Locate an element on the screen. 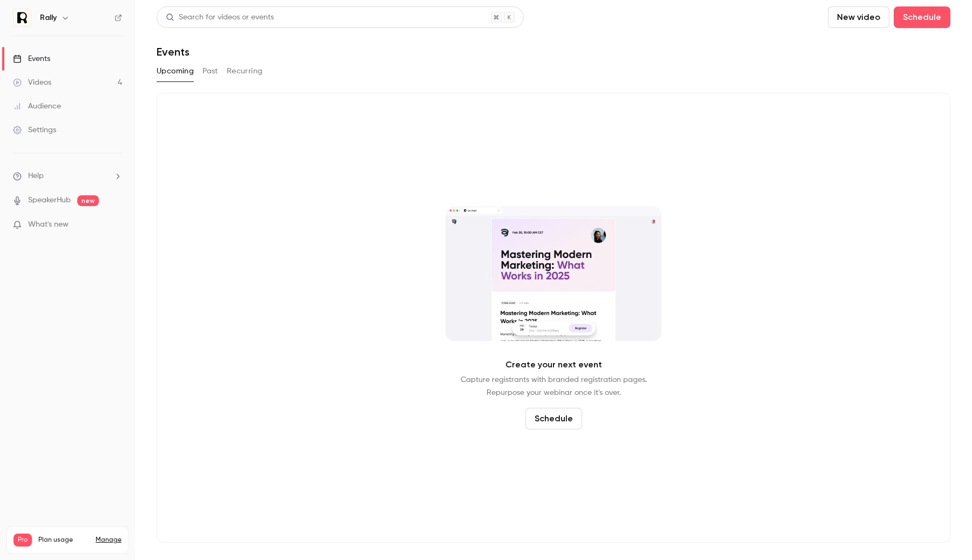  span: Pro is located at coordinates (23, 540).